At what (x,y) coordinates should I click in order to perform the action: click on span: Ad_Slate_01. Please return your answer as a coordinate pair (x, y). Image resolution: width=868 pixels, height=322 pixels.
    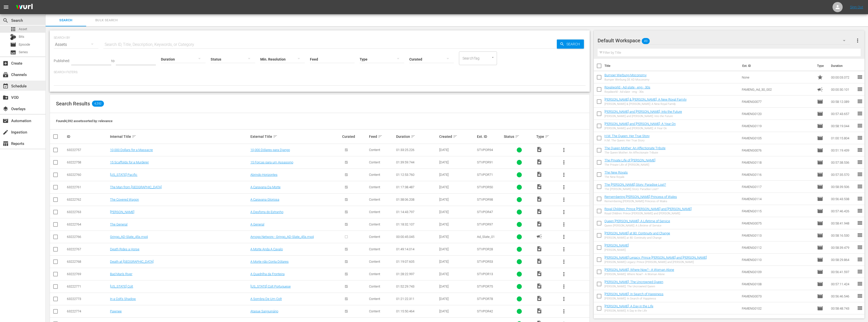
    Looking at the image, I should click on (485, 236).